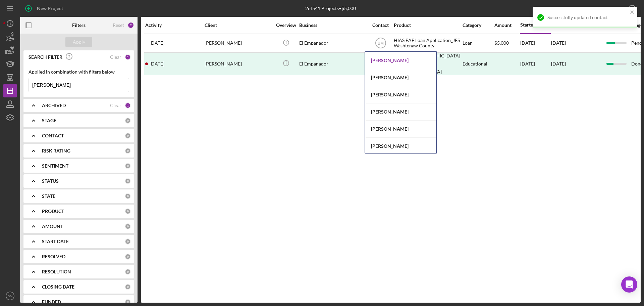  Describe the element at coordinates (51, 302) in the screenshot. I see `b: FUNDED` at that location.